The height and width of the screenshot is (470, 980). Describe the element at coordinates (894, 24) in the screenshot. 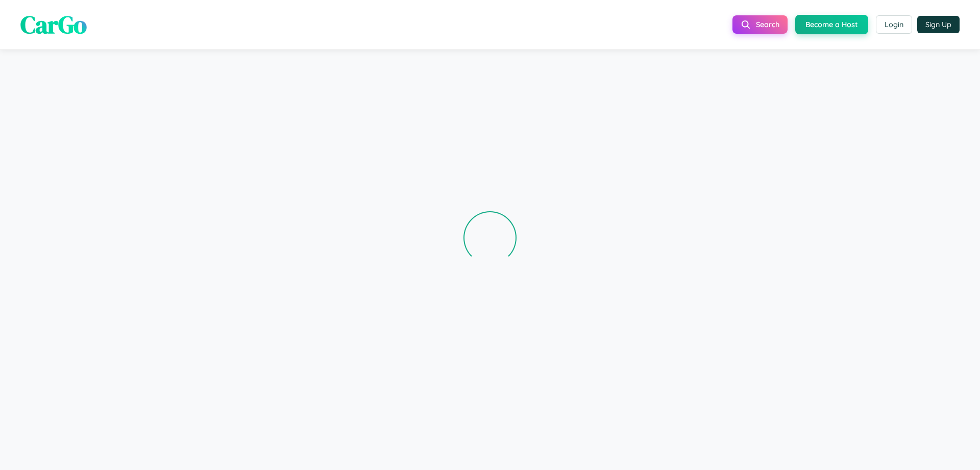

I see `button: Login` at that location.